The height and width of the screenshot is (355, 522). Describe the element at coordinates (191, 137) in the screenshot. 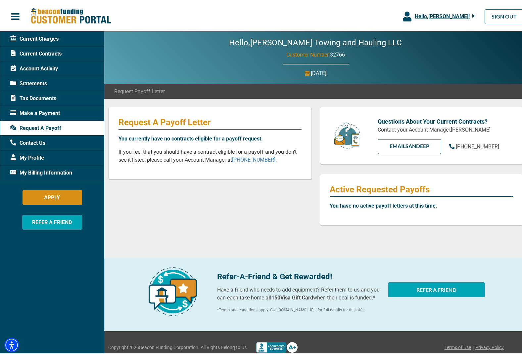

I see `b: You currently have no contracts eligible for a payoff request.` at that location.